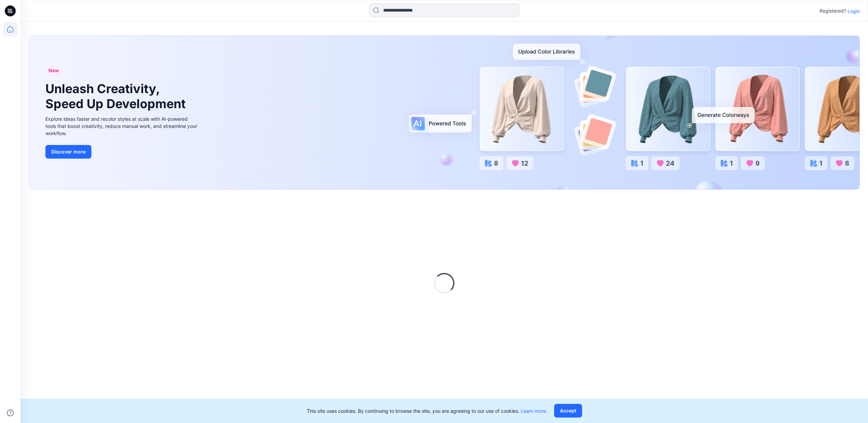  What do you see at coordinates (426, 411) in the screenshot?
I see `p: This site uses cookies. By continuing to browse the site, you are agreeing to our use of cookies.` at bounding box center [426, 411].